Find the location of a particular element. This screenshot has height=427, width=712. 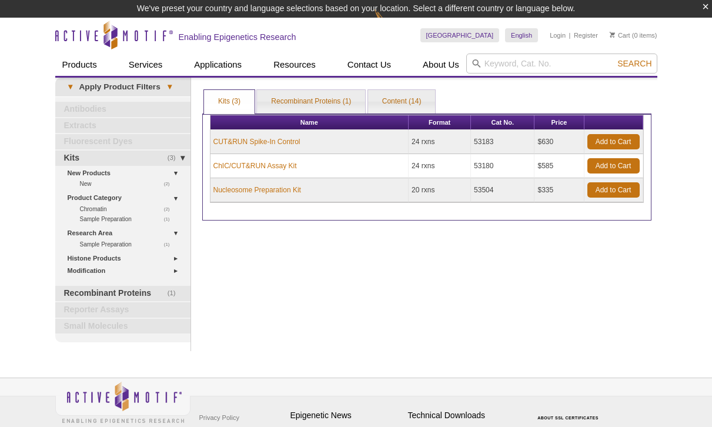

input: Keyword, Cat. No. is located at coordinates (562, 64).